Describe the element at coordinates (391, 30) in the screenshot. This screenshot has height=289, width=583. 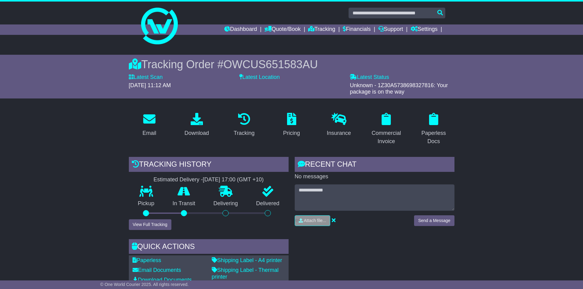
I see `a: Support` at that location.